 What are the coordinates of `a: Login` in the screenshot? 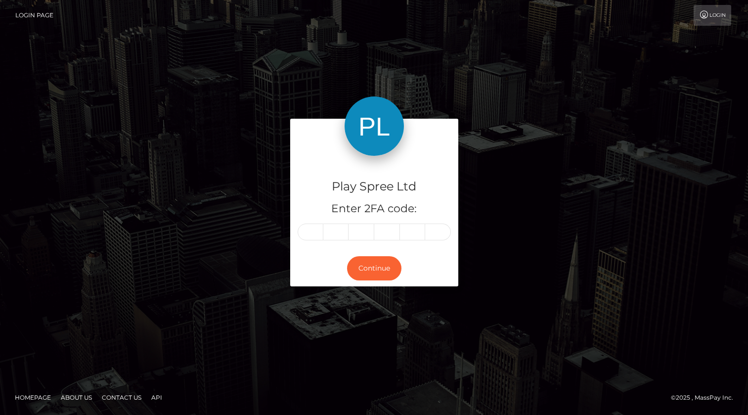 It's located at (712, 15).